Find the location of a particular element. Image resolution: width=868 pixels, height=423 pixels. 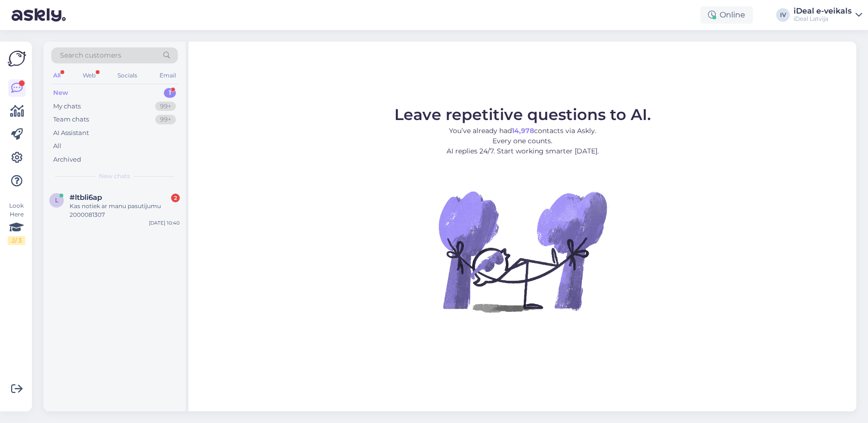

div: iDeal Latvija is located at coordinates (823, 19).